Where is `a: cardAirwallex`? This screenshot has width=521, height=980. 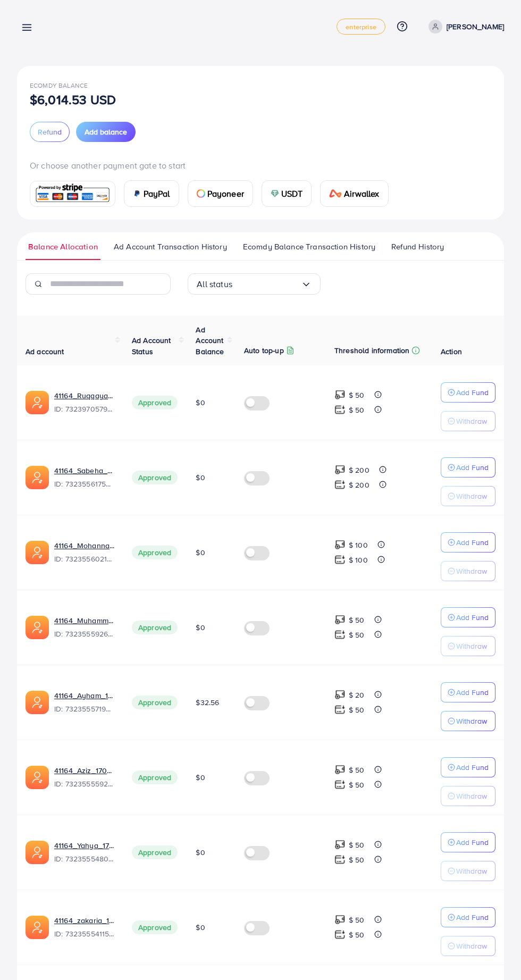
a: cardAirwallex is located at coordinates (354, 193).